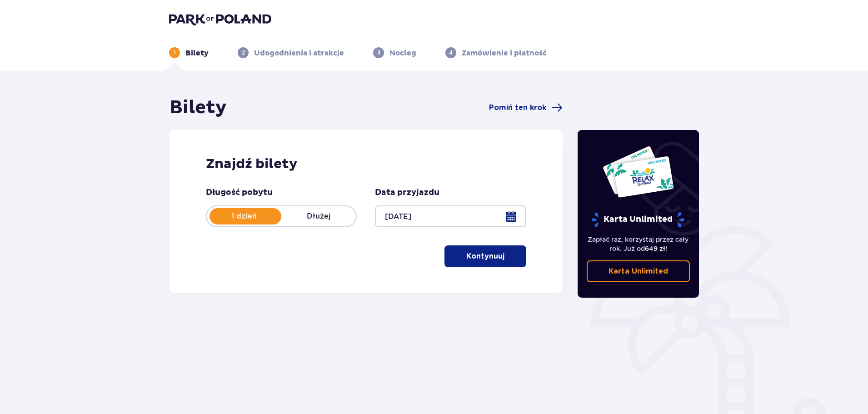 This screenshot has width=868, height=414. I want to click on p: Bilety, so click(197, 53).